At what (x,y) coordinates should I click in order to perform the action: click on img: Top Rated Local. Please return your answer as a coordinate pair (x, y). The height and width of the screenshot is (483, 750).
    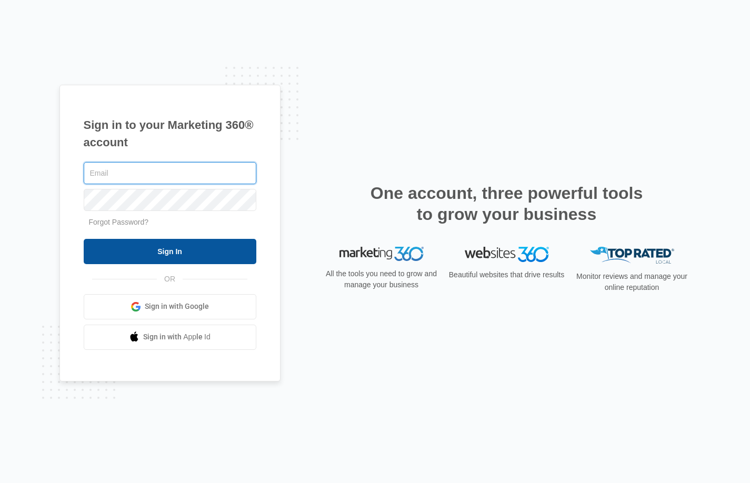
    Looking at the image, I should click on (632, 255).